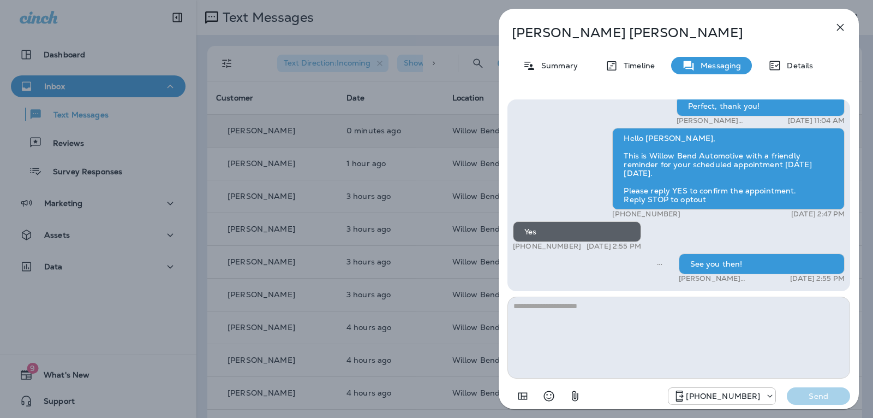  Describe the element at coordinates (761, 106) in the screenshot. I see `div: Perfect, thank you!` at that location.